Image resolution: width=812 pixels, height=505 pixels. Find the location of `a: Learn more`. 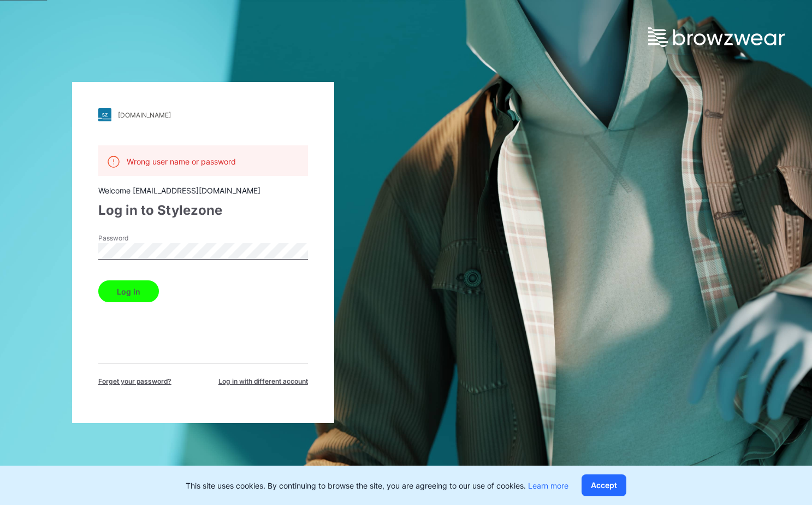

a: Learn more is located at coordinates (549, 485).